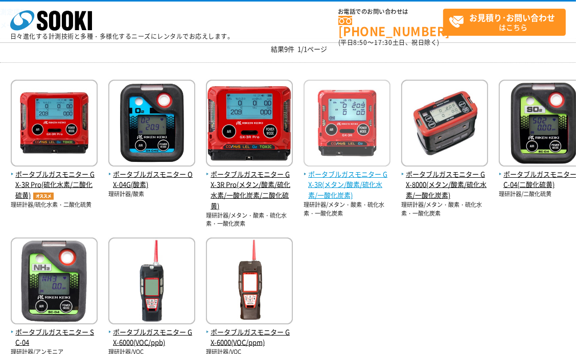 Image resolution: width=576 pixels, height=354 pixels. What do you see at coordinates (152, 180) in the screenshot?
I see `span: ポータブルガスモニター OX-04G(酸素)` at bounding box center [152, 180].